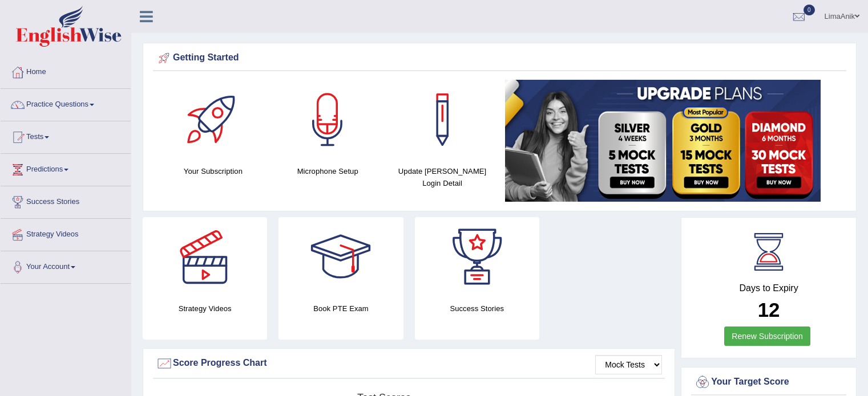 The image size is (868, 396). Describe the element at coordinates (65, 265) in the screenshot. I see `a: Your Account` at that location.